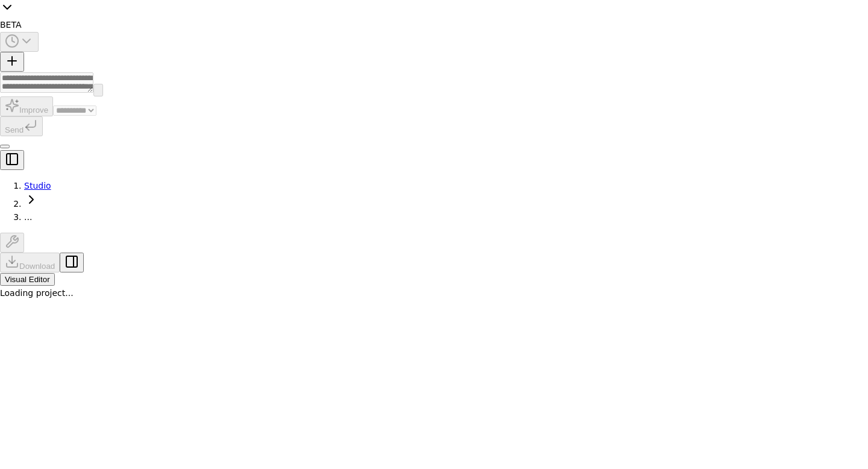 This screenshot has width=868, height=469. I want to click on button: Show right sidebar, so click(72, 262).